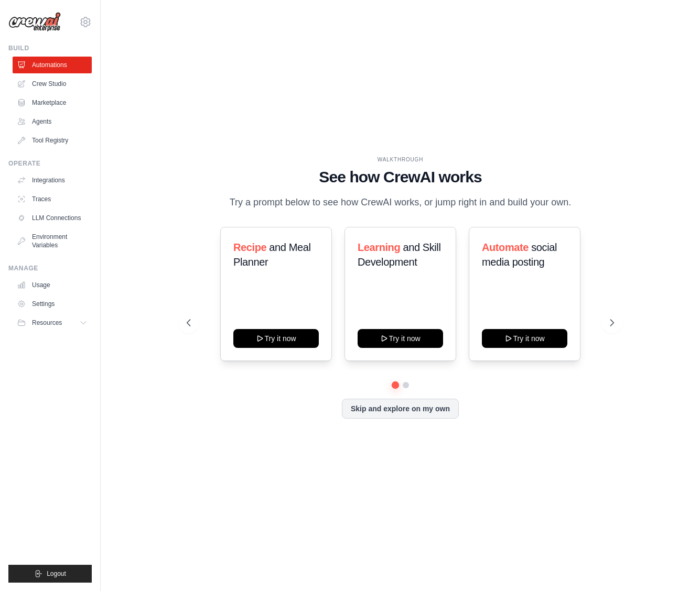  Describe the element at coordinates (399, 254) in the screenshot. I see `span: and Skill Development` at that location.